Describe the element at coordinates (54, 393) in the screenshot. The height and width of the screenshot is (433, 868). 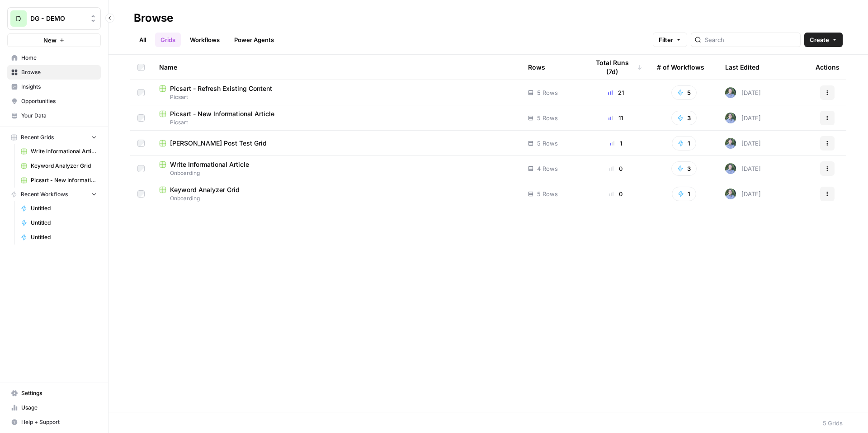
I see `a: Settings` at that location.